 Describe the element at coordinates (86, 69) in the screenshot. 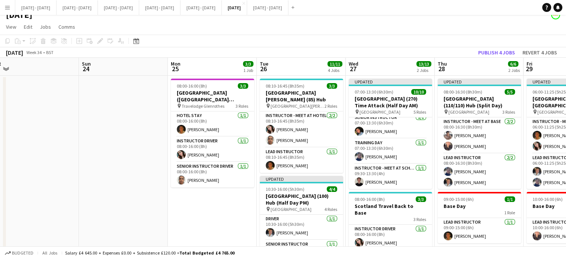

I see `span: 24` at that location.